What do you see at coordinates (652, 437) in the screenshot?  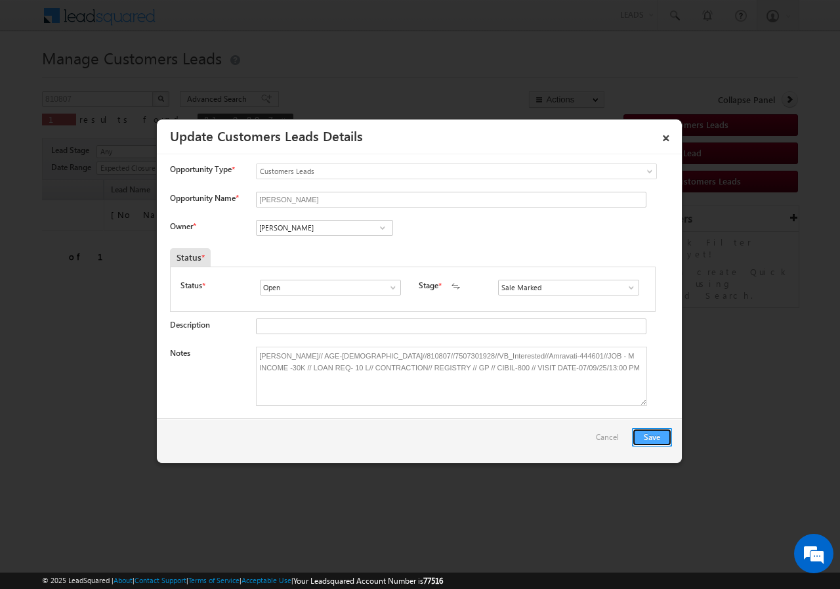 I see `button: Save` at bounding box center [652, 437].